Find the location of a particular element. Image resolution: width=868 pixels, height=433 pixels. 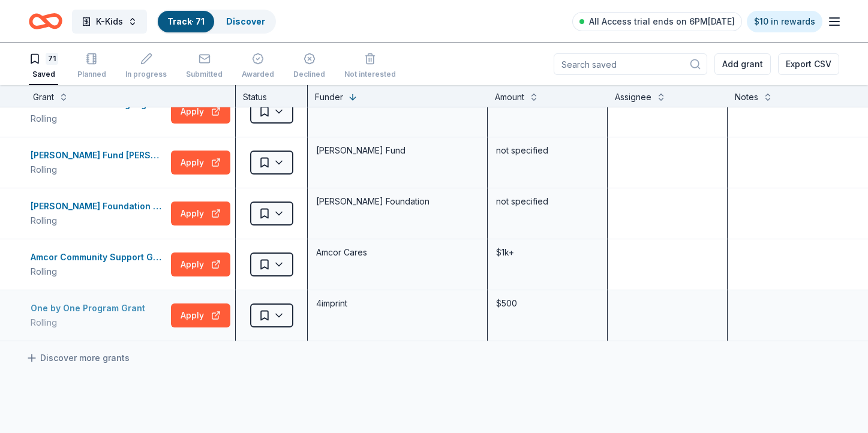

button: K-Kids is located at coordinates (109, 22).